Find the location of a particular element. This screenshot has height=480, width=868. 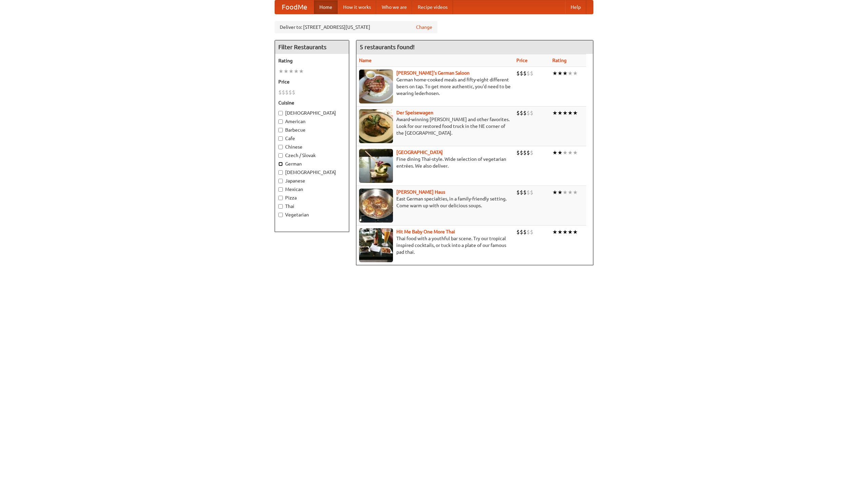

h4: Filter Restaurants is located at coordinates (312, 47).